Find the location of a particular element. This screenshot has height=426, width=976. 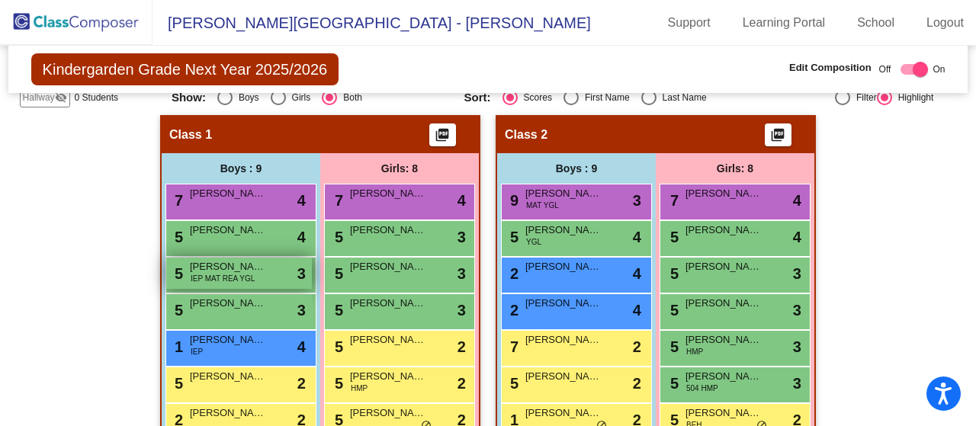

button: Print Students Details is located at coordinates (442, 135).